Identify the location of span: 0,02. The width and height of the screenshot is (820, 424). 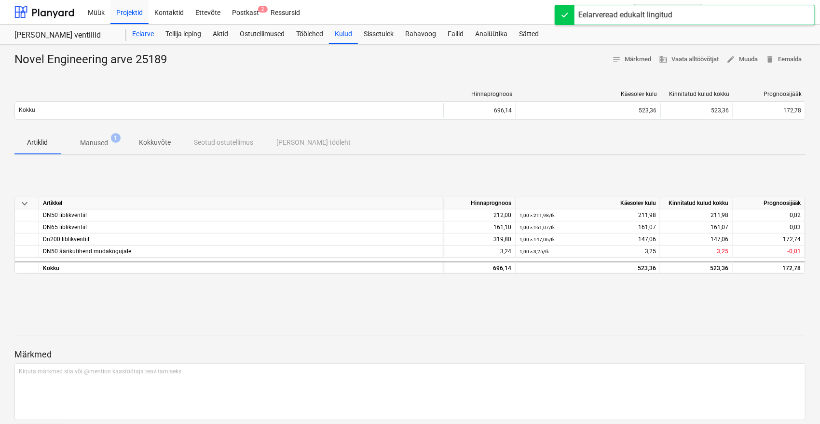
(795, 215).